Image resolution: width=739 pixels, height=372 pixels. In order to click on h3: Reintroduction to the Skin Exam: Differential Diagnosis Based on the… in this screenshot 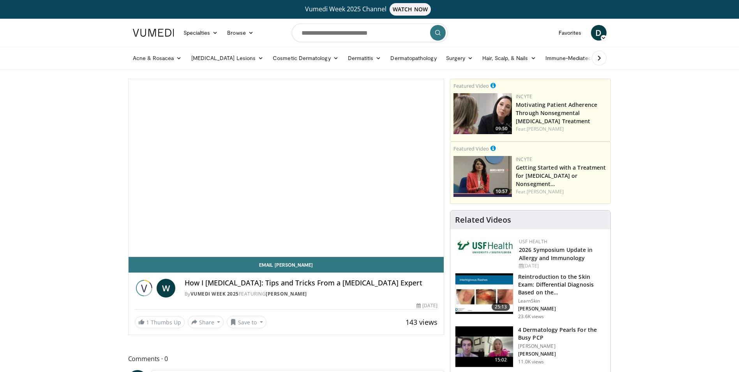, I will do `click(562, 285)`.